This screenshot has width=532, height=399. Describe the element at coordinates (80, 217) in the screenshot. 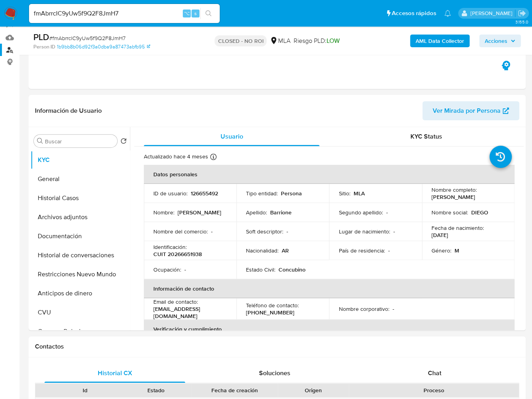

I see `button: Archivos adjuntos` at that location.